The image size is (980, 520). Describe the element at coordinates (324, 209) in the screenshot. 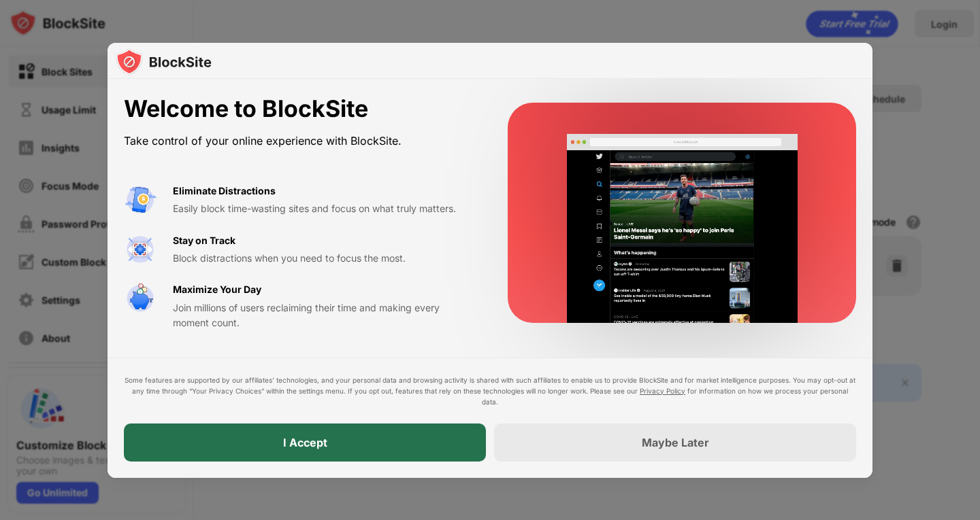

I see `div: Easily block time-wasting sites and focus on what truly matters.` at that location.